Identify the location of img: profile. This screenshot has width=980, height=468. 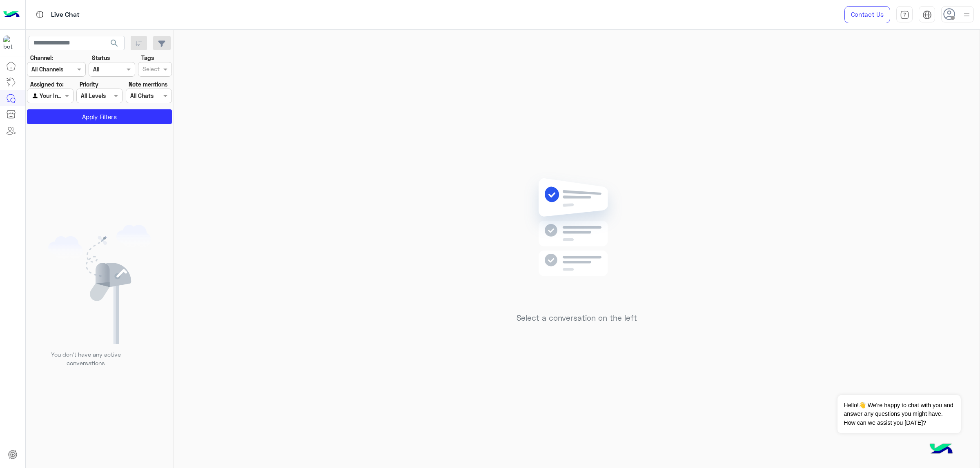
(966, 14).